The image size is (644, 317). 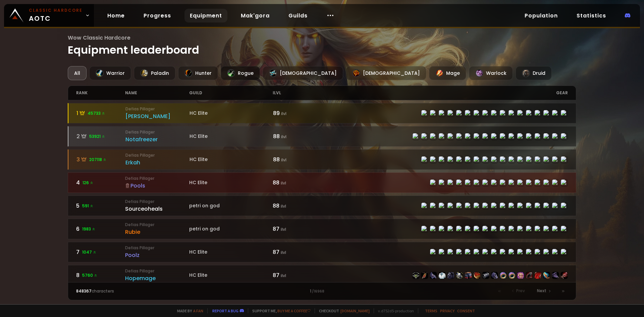 What do you see at coordinates (322, 136) in the screenshot?
I see `a: 253921 Defias PillagerNotafreezerHC Elite88 ilvlitem-22498item-23057item-22983item-2575item-22496...` at bounding box center [322, 136].